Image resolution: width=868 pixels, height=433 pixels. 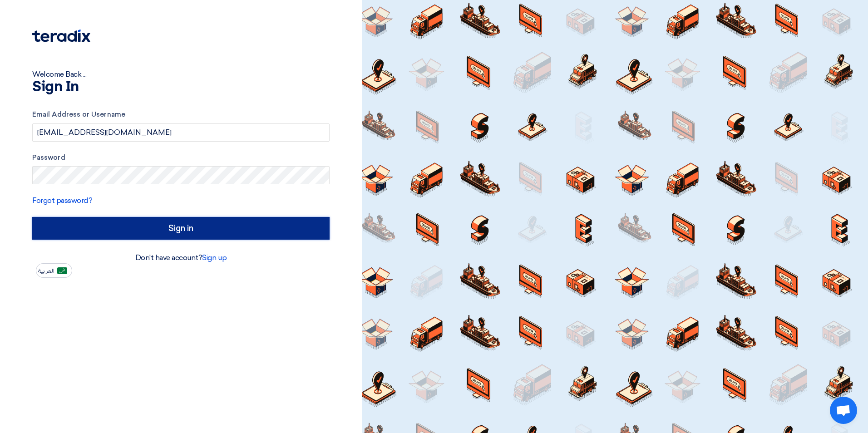 What do you see at coordinates (54, 271) in the screenshot?
I see `button: العربية` at bounding box center [54, 271].